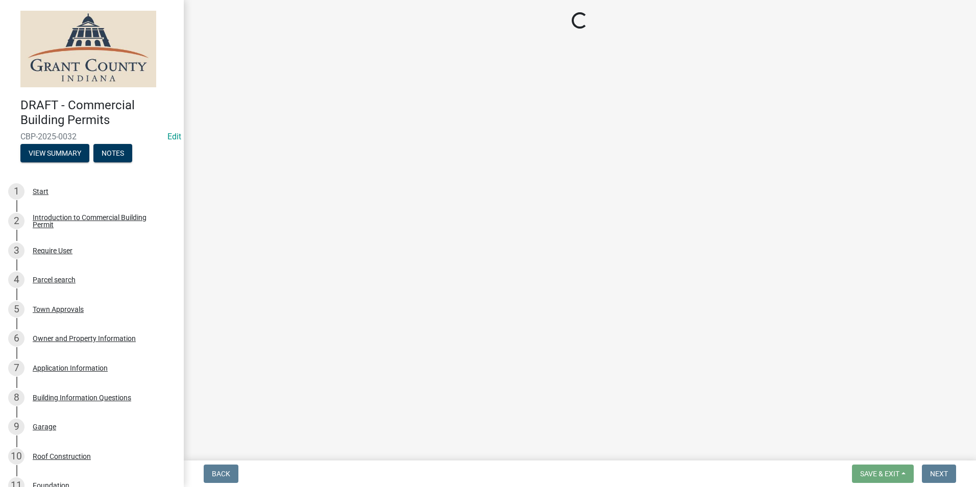 The width and height of the screenshot is (976, 487). Describe the element at coordinates (16, 398) in the screenshot. I see `div: 8` at that location.